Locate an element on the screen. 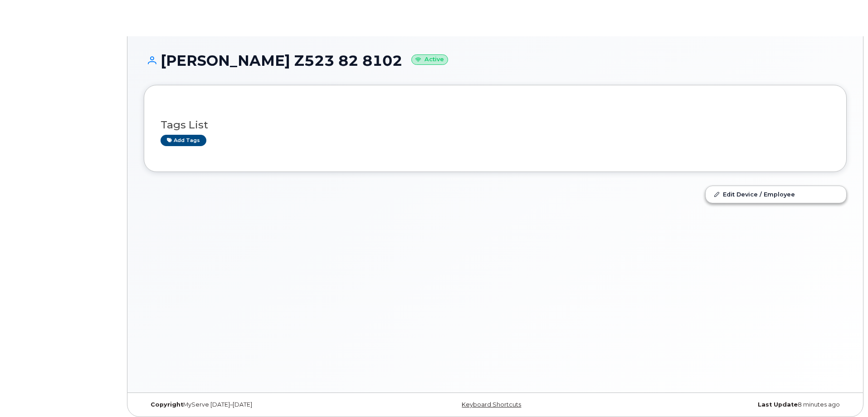 Image resolution: width=868 pixels, height=417 pixels. a: Edit Device / Employee is located at coordinates (776, 194).